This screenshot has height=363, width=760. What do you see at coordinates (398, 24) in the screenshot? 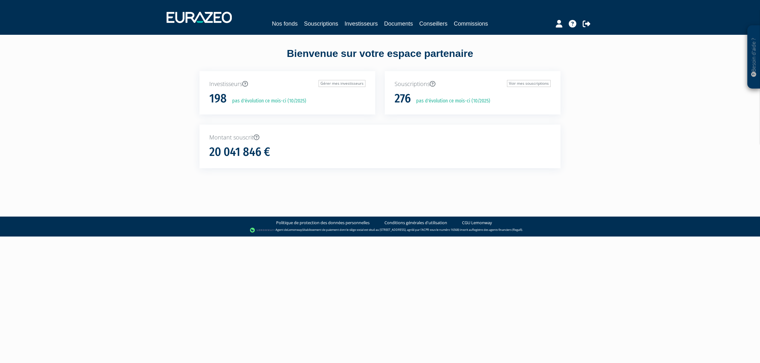
I see `a: Documents` at bounding box center [398, 24].